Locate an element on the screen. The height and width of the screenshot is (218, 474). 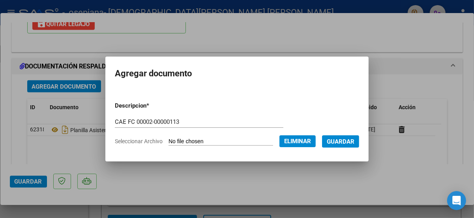
p: Descripcion is located at coordinates (152, 105).